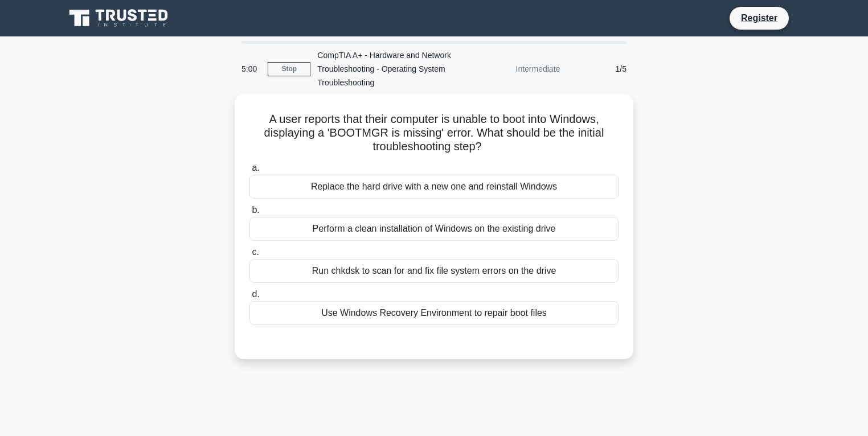  I want to click on div: Perform a clean installation of Windows on the existing drive, so click(434, 229).